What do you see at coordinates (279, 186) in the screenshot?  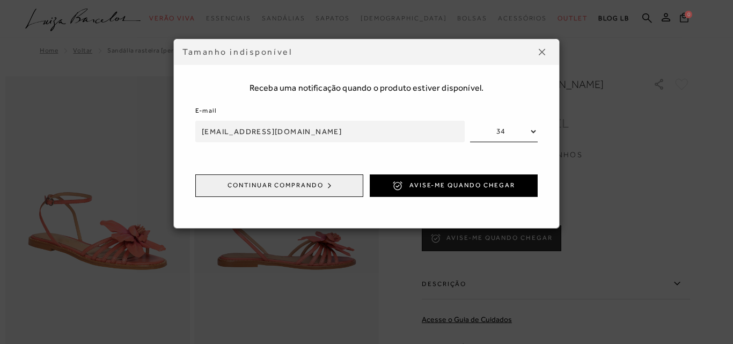 I see `button: Continuar comprando` at bounding box center [279, 186].